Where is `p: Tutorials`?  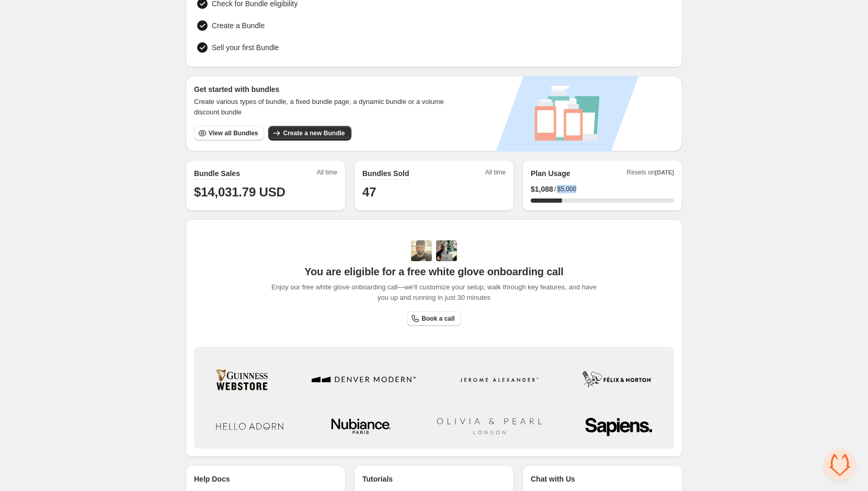
p: Tutorials is located at coordinates (378, 479).